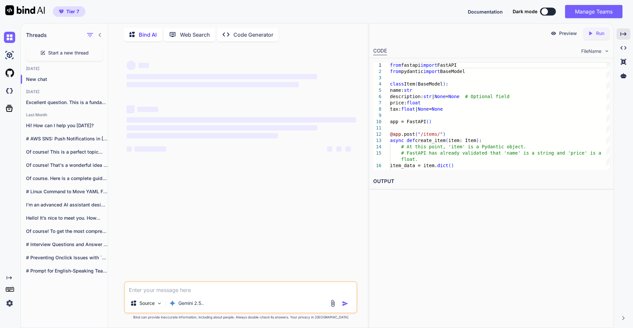  I want to click on div: 15, so click(377, 153).